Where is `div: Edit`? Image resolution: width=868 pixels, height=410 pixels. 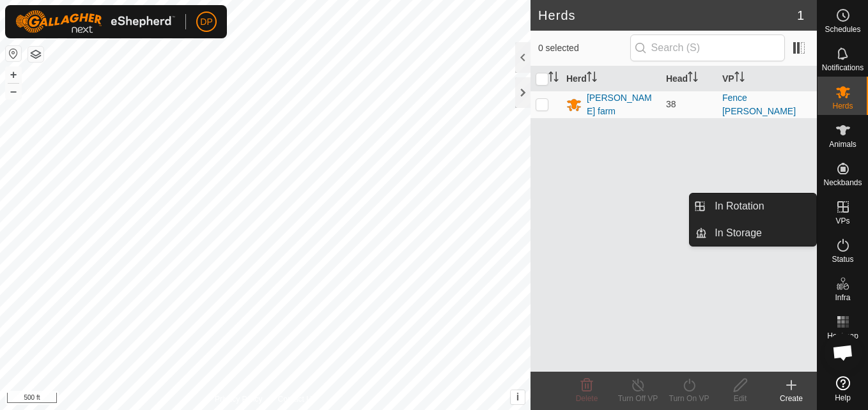
div: Edit is located at coordinates (740, 399).